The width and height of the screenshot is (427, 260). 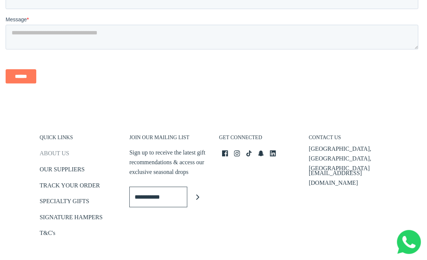 What do you see at coordinates (258, 139) in the screenshot?
I see `h3: GET CONNECTED` at bounding box center [258, 139].